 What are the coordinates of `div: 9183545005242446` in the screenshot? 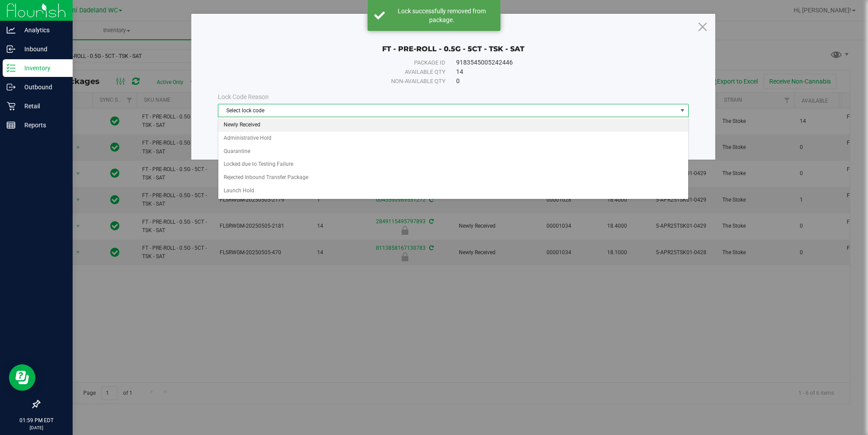 It's located at (562, 62).